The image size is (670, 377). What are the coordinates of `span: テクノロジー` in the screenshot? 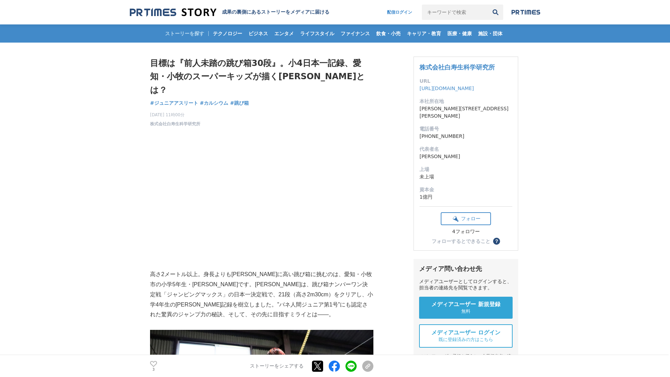 It's located at (228, 34).